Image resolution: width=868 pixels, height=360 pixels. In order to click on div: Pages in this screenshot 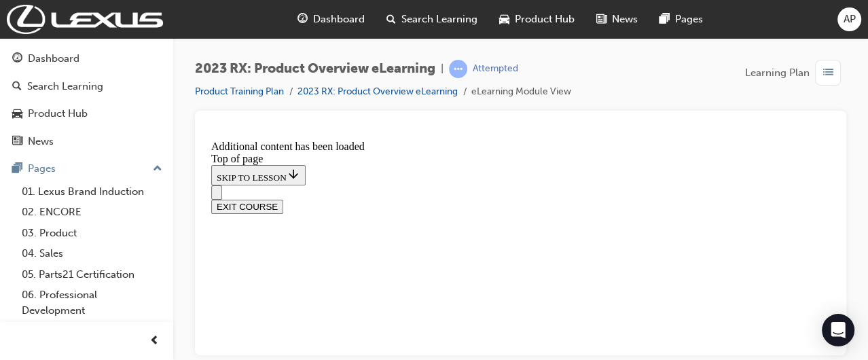, I will do `click(42, 169)`.